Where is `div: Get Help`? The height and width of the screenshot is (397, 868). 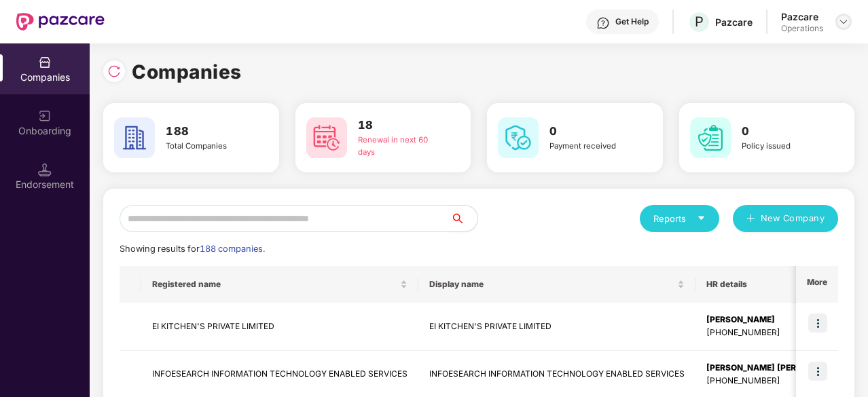
div: Get Help is located at coordinates (632, 22).